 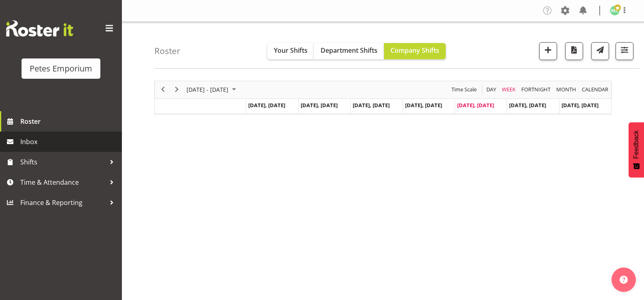 What do you see at coordinates (566, 90) in the screenshot?
I see `span: Month` at bounding box center [566, 90].